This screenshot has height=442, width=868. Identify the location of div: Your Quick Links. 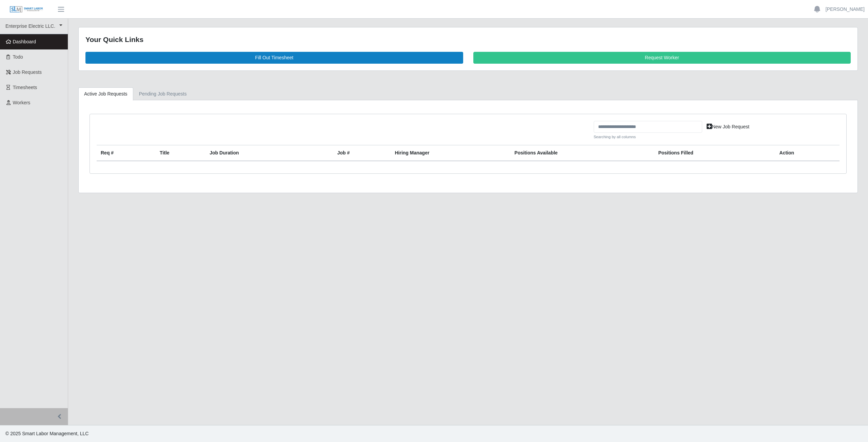
(468, 40).